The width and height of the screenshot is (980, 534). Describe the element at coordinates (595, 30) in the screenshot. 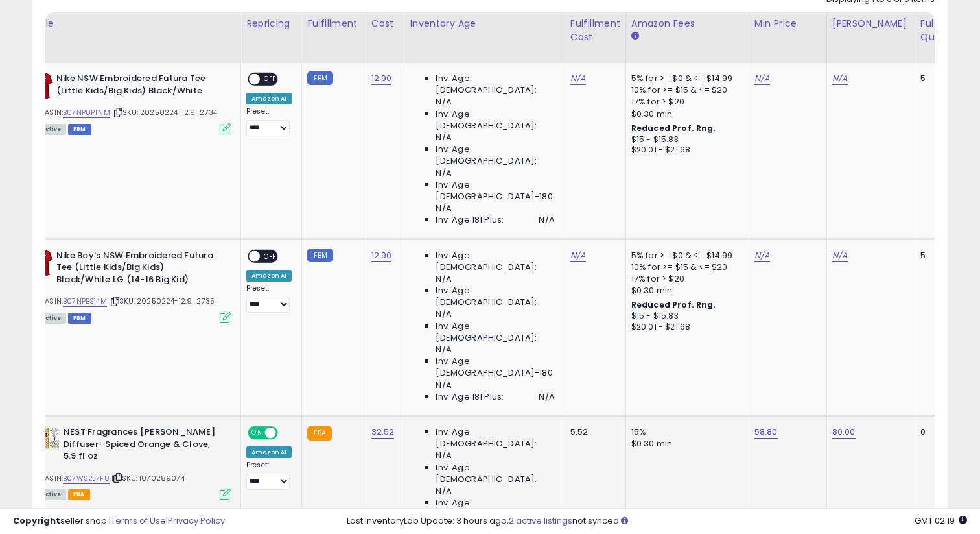

I see `div: Fulfillment Cost` at that location.